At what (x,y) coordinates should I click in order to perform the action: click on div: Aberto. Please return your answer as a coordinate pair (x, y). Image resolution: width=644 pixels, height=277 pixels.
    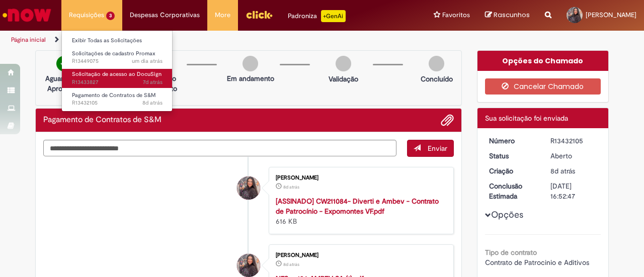
    Looking at the image, I should click on (573, 156).